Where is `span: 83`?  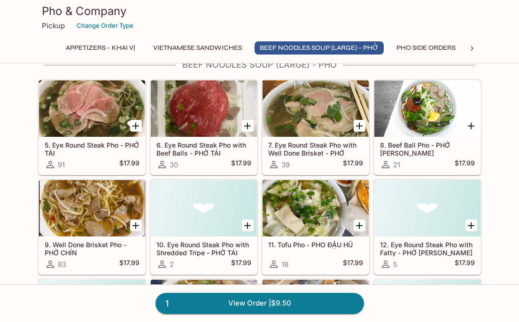
span: 83 is located at coordinates (62, 264).